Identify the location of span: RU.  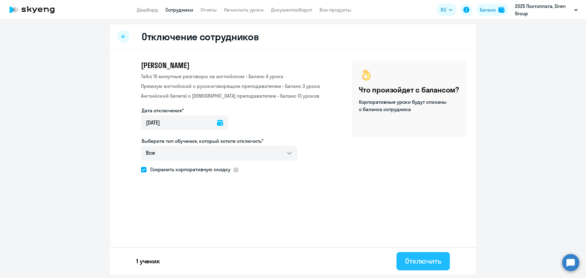
(443, 10).